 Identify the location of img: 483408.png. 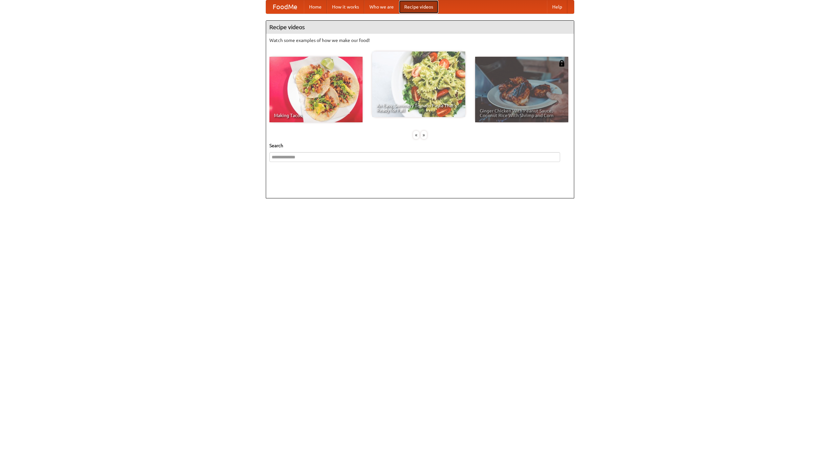
(562, 63).